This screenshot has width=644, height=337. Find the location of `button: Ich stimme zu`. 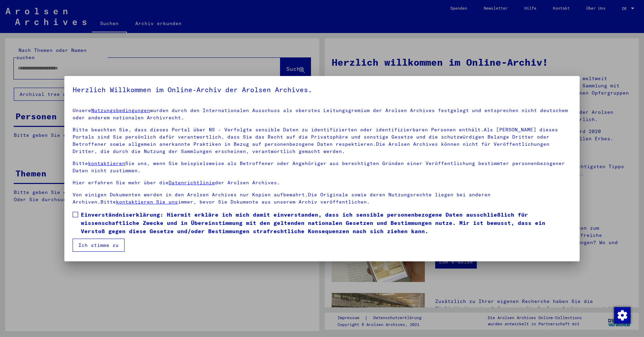

button: Ich stimme zu is located at coordinates (98, 245).